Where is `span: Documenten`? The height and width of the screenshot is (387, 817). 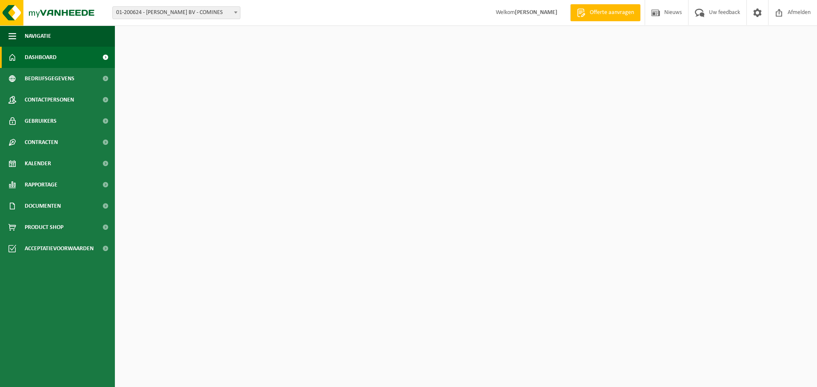
span: Documenten is located at coordinates (43, 206).